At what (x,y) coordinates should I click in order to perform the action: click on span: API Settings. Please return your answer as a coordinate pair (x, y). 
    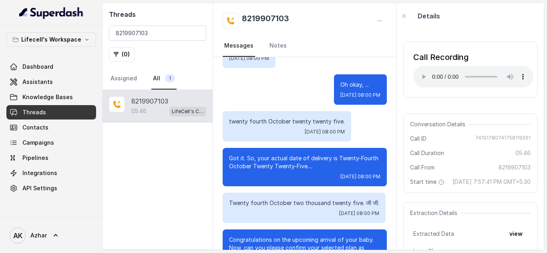
    Looking at the image, I should click on (40, 188).